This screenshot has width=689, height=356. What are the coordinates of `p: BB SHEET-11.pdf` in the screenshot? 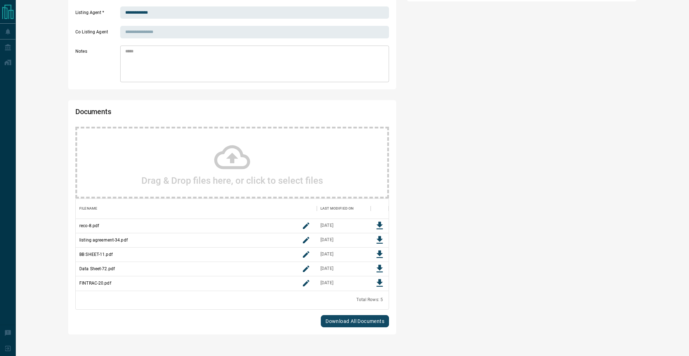 It's located at (96, 254).